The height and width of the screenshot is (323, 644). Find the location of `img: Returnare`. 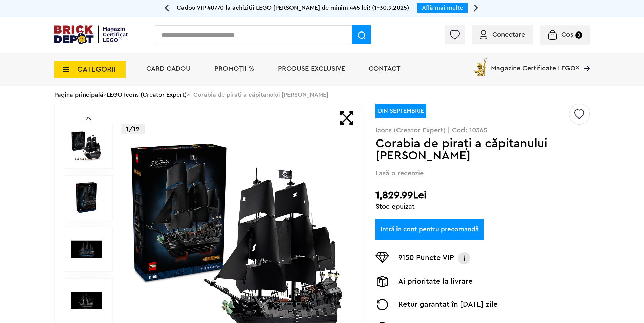

img: Returnare is located at coordinates (382, 305).